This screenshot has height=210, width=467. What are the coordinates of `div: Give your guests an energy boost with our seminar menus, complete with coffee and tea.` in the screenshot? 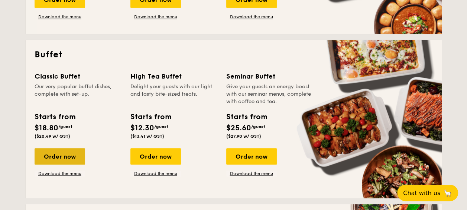 It's located at (270, 94).